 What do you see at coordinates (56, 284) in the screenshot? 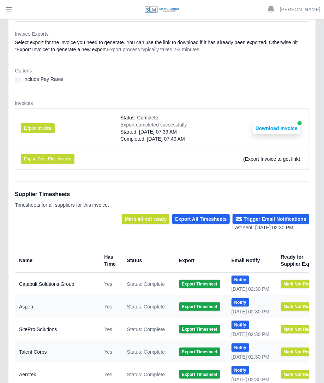
I see `td: Catapult Solutions Group` at bounding box center [56, 284].